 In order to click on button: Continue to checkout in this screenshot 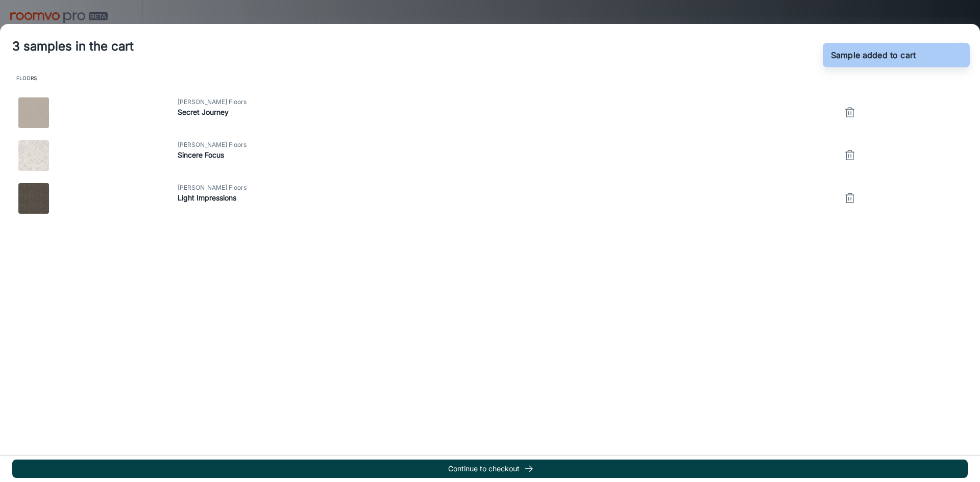, I will do `click(490, 469)`.